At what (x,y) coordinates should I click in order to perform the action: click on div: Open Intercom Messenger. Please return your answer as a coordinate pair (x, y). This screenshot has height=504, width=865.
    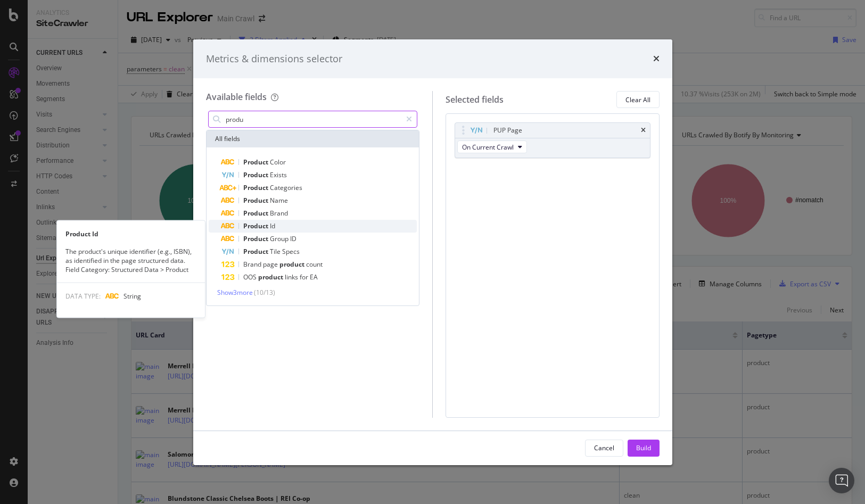
    Looking at the image, I should click on (841, 480).